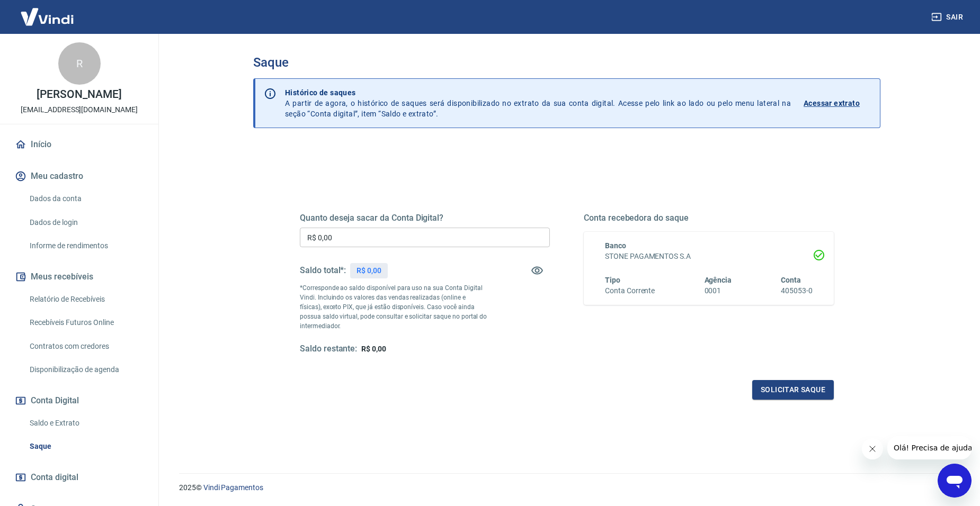 The height and width of the screenshot is (506, 980). What do you see at coordinates (79, 177) in the screenshot?
I see `button: Meu cadastro` at bounding box center [79, 177].